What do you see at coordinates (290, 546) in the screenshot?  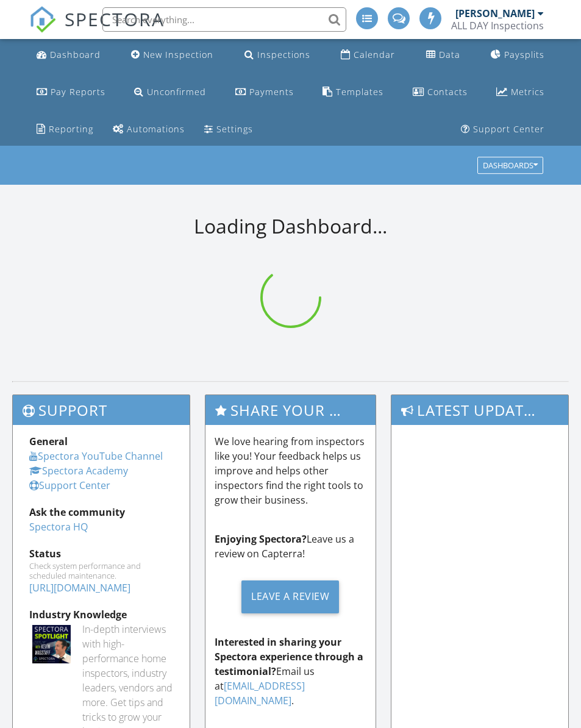 I see `p: Leave us a review on Capterra!` at bounding box center [290, 546].